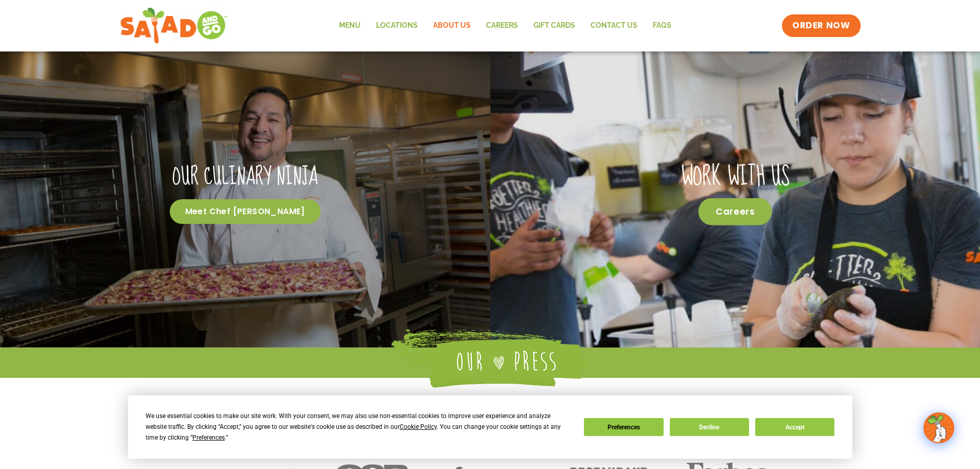 Image resolution: width=980 pixels, height=469 pixels. What do you see at coordinates (502, 26) in the screenshot?
I see `a: Careers` at bounding box center [502, 26].